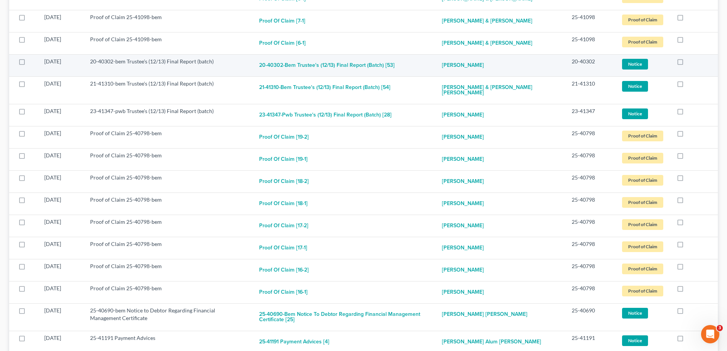 The width and height of the screenshot is (727, 351). I want to click on button: 23-41347-pwb Trustee's (12/13) Final Report (batch) [28], so click(325, 115).